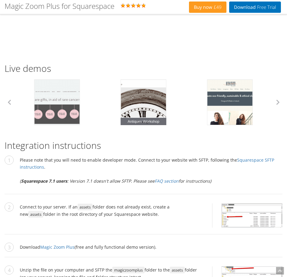 This screenshot has height=277, width=287. I want to click on li: Connect to your server. If an folder does not already exist, create a new folder in the root dire..., so click(143, 219).